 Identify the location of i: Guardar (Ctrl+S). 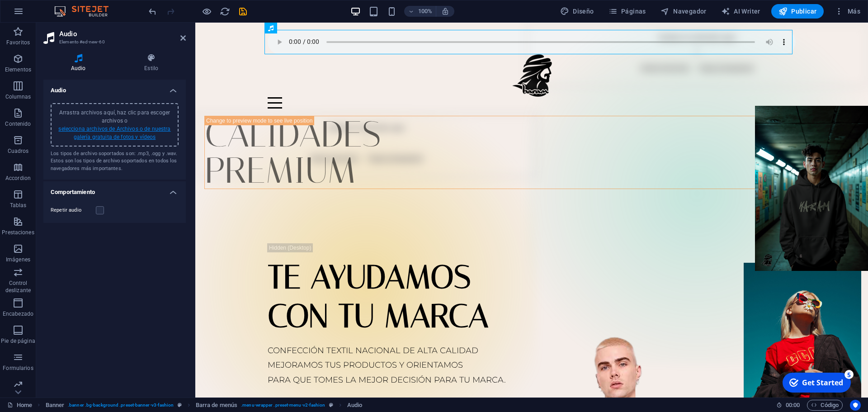
(243, 11).